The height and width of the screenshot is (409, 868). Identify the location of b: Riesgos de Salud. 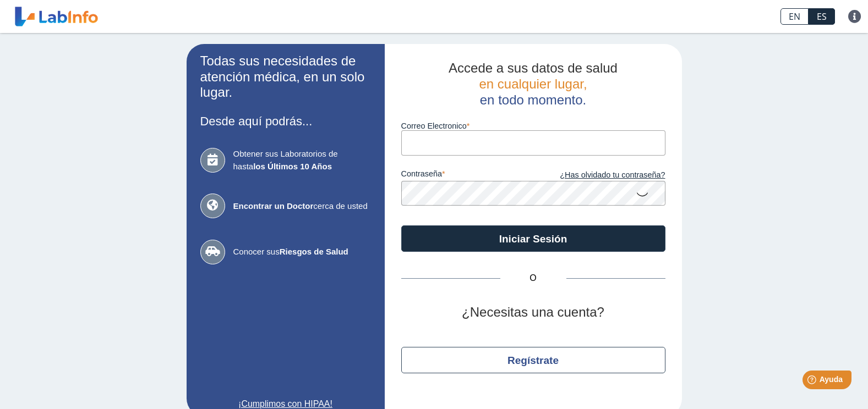
(314, 251).